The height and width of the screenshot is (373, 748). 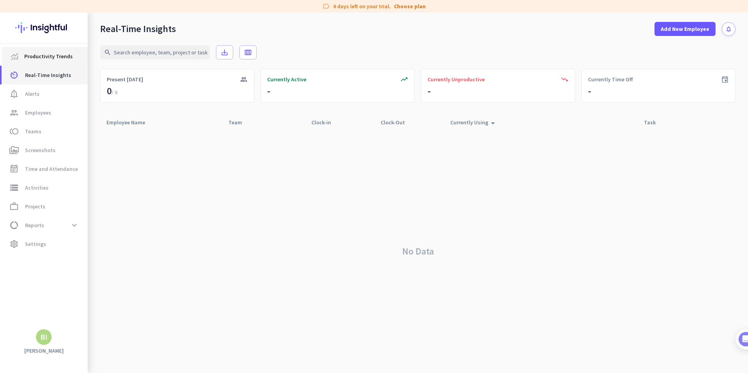 What do you see at coordinates (456, 79) in the screenshot?
I see `span: Currently Unproductive` at bounding box center [456, 79].